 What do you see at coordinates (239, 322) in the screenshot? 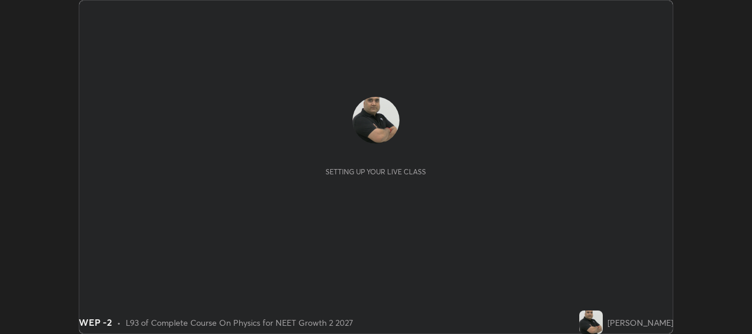
I see `div: L93 of Complete Course On Physics for NEET Growth 2 2027` at bounding box center [239, 322].